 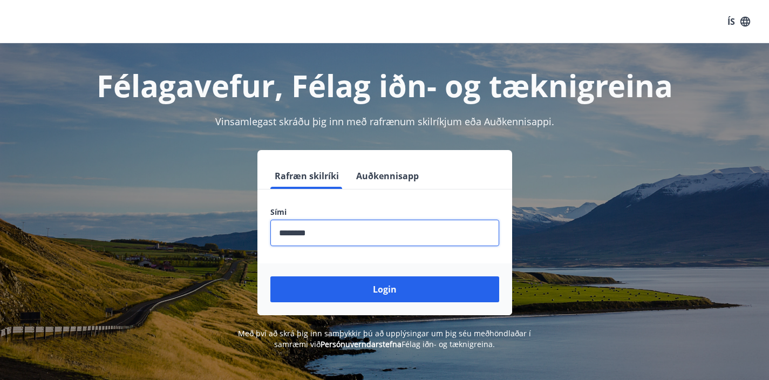 I want to click on label: Sími, so click(x=385, y=212).